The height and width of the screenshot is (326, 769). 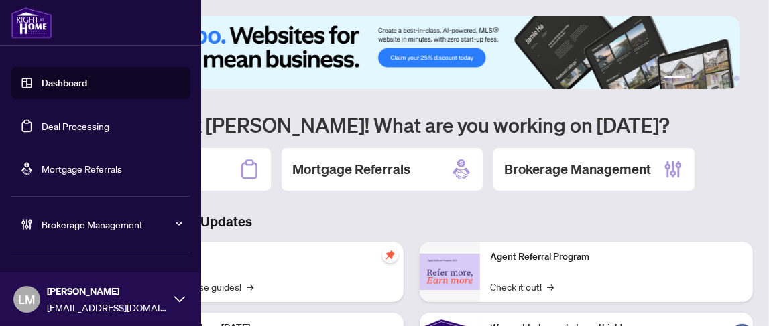 I want to click on a: Deal Processing, so click(x=75, y=126).